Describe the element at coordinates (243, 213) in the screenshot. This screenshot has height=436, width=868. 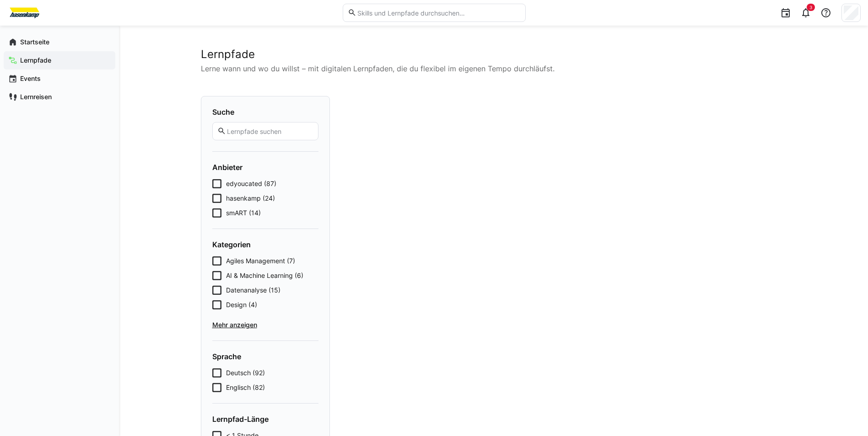
I see `span: smART (14)` at that location.